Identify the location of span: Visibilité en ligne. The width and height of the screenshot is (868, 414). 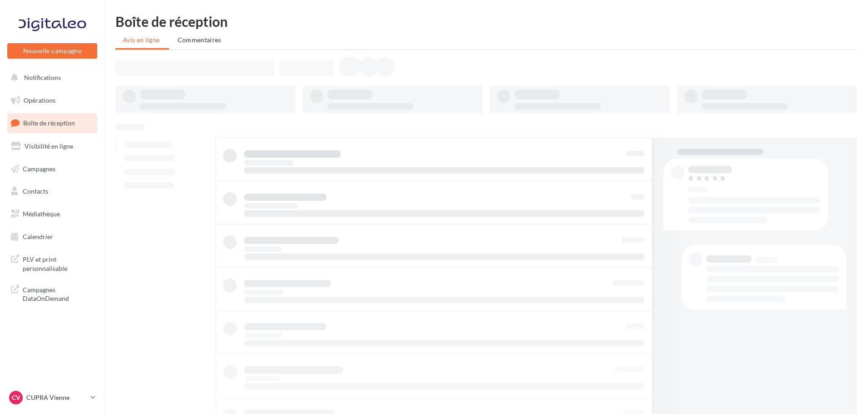
(49, 146).